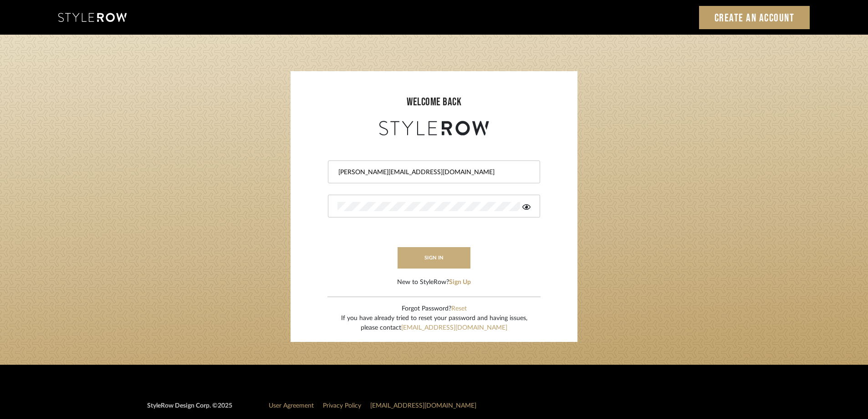 Image resolution: width=868 pixels, height=419 pixels. Describe the element at coordinates (459, 308) in the screenshot. I see `button: Reset` at that location.